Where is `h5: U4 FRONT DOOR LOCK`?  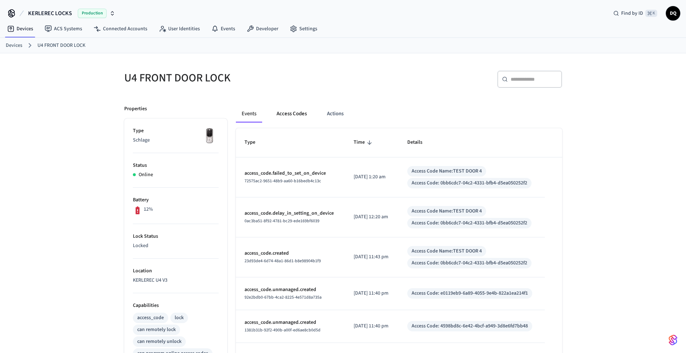
h5: U4 FRONT DOOR LOCK is located at coordinates (232, 78).